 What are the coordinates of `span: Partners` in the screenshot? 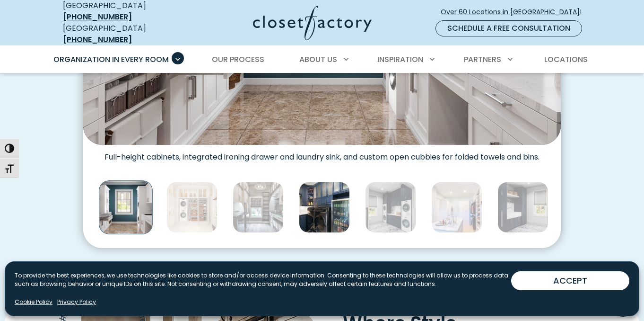 It's located at (482, 59).